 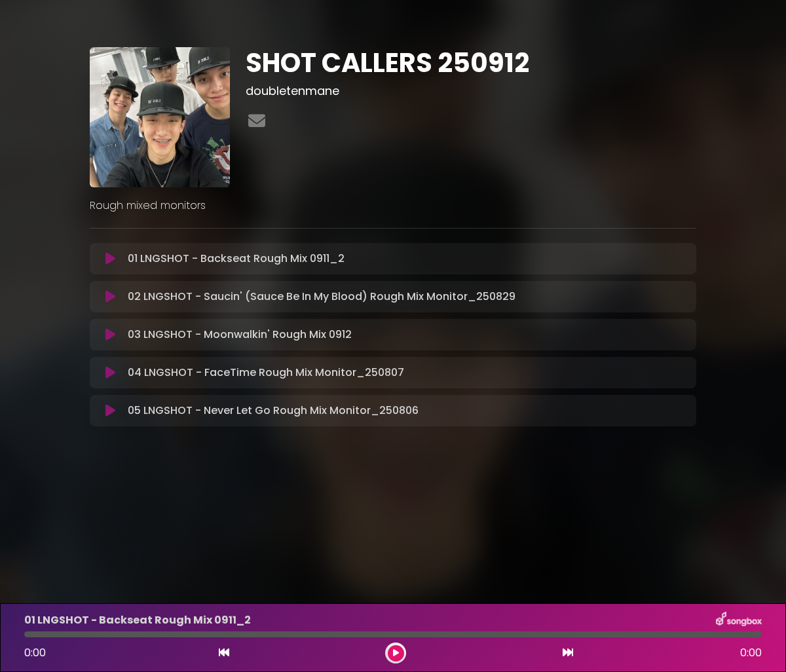 I want to click on h3: doubletenmane, so click(x=471, y=91).